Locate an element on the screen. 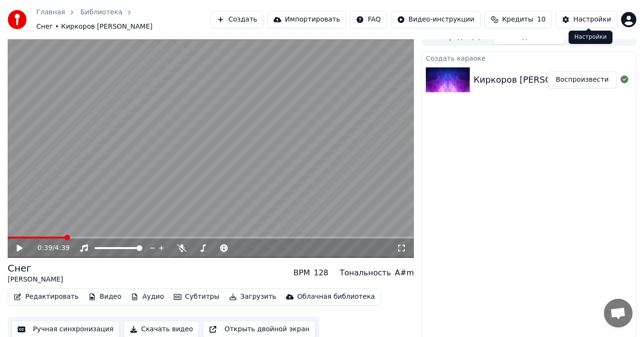 The height and width of the screenshot is (337, 644). button: Воспроизвести is located at coordinates (582, 80).